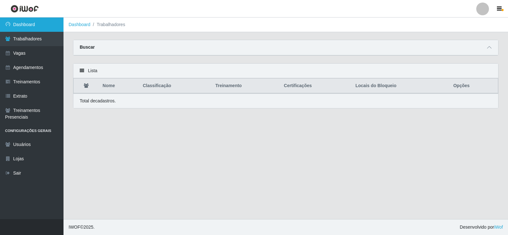  What do you see at coordinates (481, 227) in the screenshot?
I see `span: Desenvolvido por` at bounding box center [481, 227].